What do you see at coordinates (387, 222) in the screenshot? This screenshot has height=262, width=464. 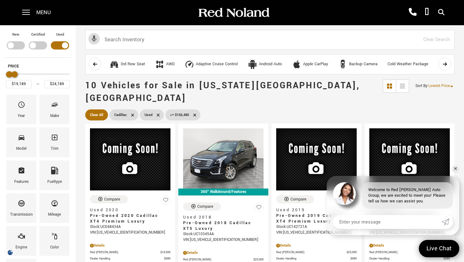 I see `input: Enter your message` at bounding box center [387, 222].